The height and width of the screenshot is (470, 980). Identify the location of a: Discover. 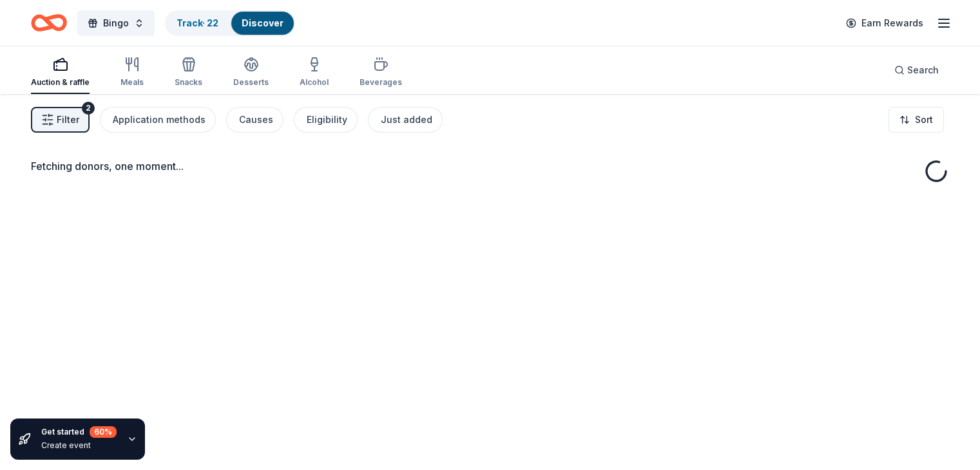
(262, 23).